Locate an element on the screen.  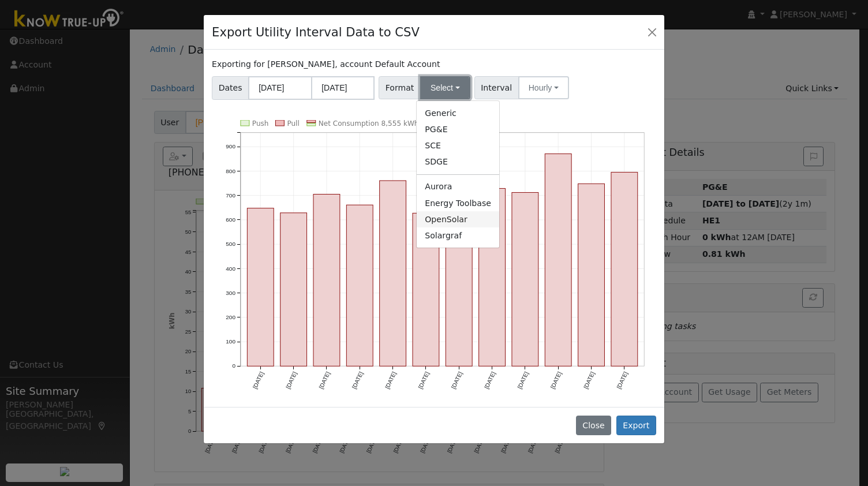
a: Energy Toolbase is located at coordinates (458, 203).